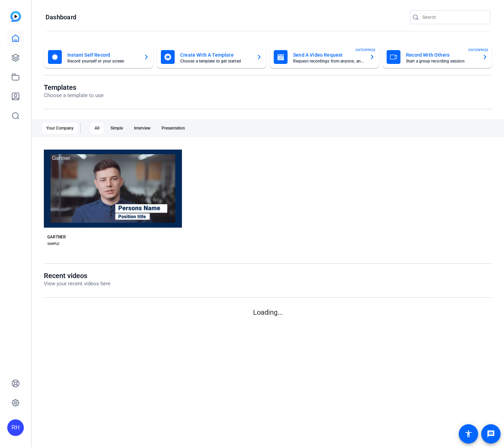  I want to click on mat-card-title: Create With A Template, so click(215, 55).